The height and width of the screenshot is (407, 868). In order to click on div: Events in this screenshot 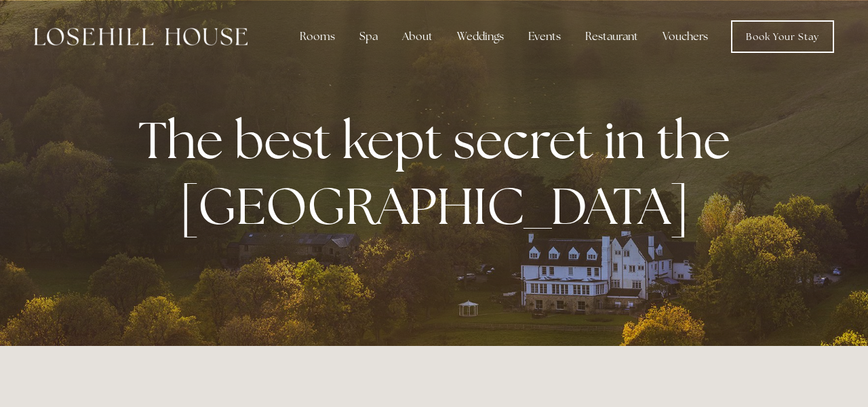, I will do `click(544, 36)`.